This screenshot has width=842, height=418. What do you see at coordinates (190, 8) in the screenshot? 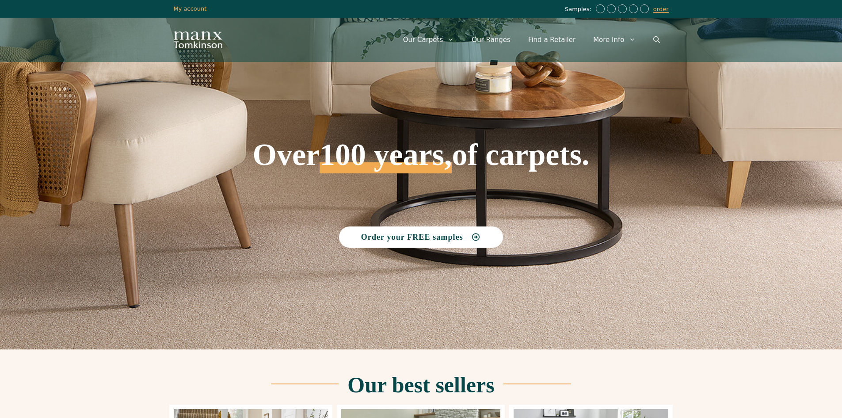
I see `a: My account` at bounding box center [190, 8].